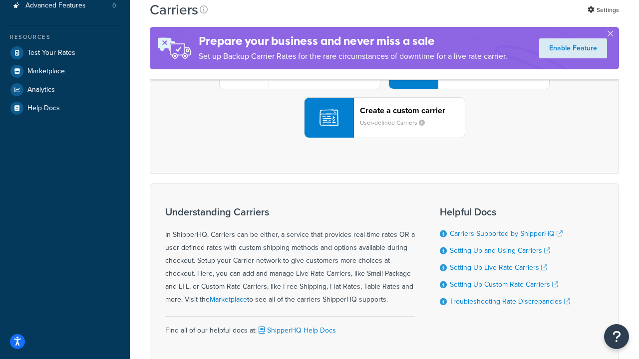  What do you see at coordinates (573, 48) in the screenshot?
I see `a: Enable Feature` at bounding box center [573, 48].